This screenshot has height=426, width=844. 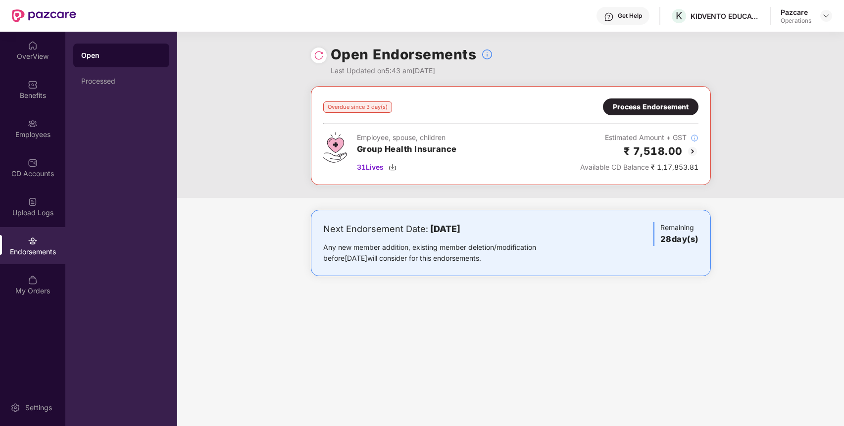 I want to click on img: svg+xml;base64,PHN2ZyBpZD0iRHJvcGRvd24tMzJ4MzIiIHhtbG5zPSJodHRwOi8vd3d3LnczLm9yZy8yMDAwL3N2ZyIgd2..., so click(x=826, y=16).